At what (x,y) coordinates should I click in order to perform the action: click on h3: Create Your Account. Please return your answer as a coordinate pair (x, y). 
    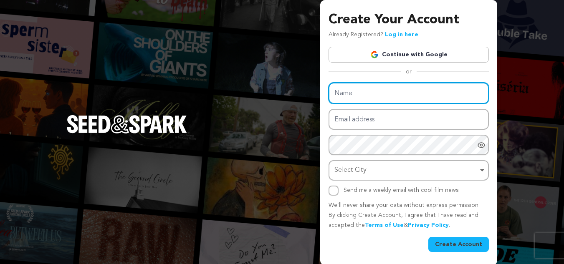
    Looking at the image, I should click on (409, 20).